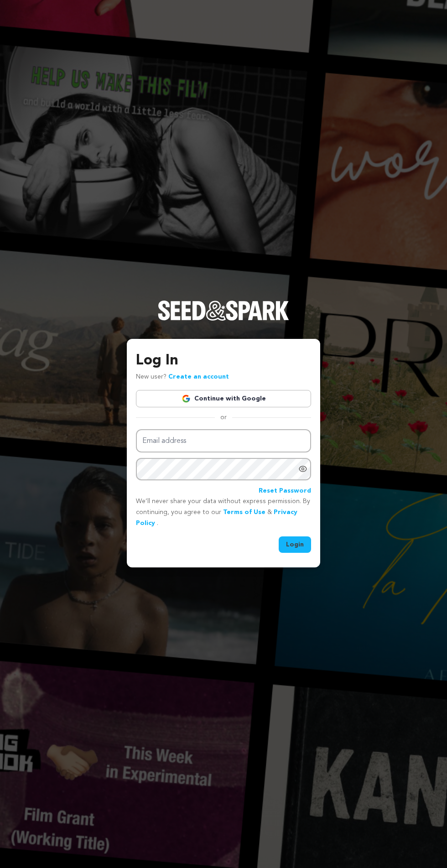 This screenshot has width=447, height=868. Describe the element at coordinates (224, 418) in the screenshot. I see `span: or` at that location.